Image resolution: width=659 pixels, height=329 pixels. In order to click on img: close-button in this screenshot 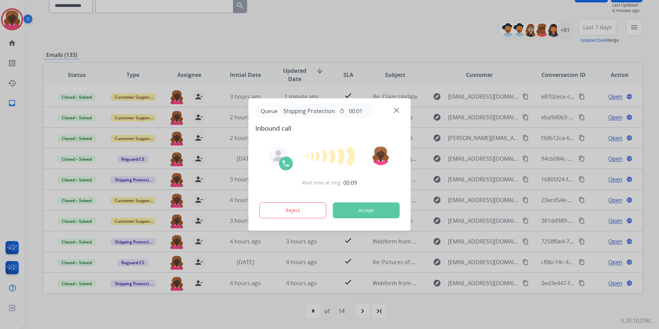, I will do `click(396, 110)`.